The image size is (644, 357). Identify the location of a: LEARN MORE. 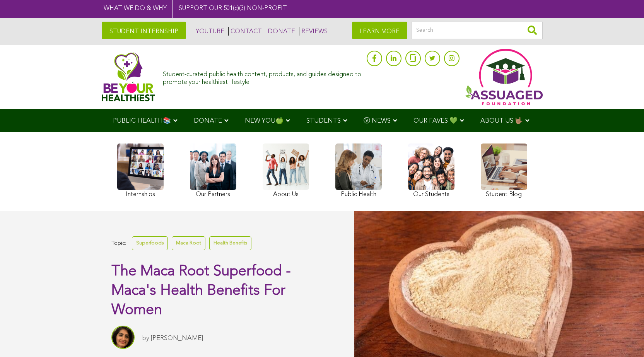
(379, 30).